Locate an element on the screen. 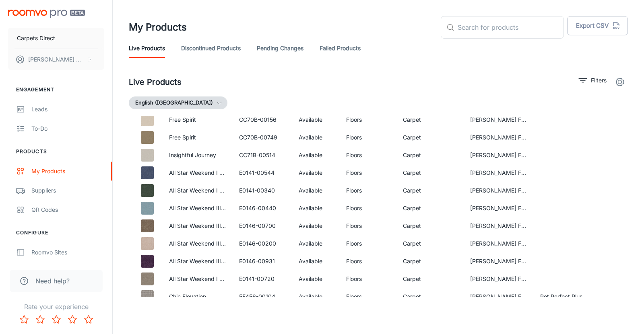 The image size is (644, 334). h2: Live Products is located at coordinates (155, 82).